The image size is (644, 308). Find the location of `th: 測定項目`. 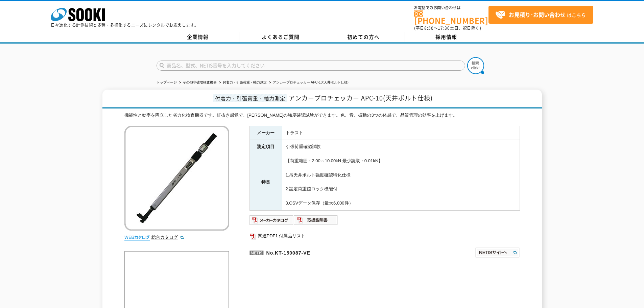

th: 測定項目 is located at coordinates (266, 147).